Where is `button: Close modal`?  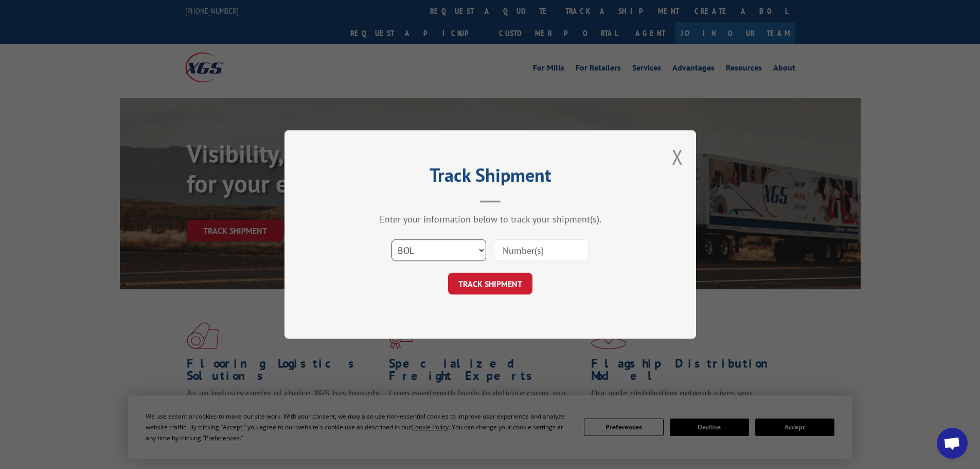
button: Close modal is located at coordinates (677, 156).